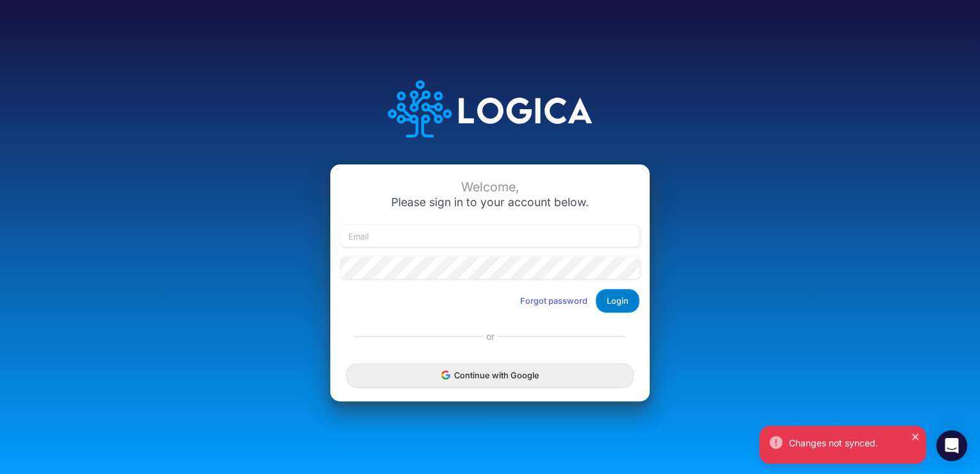  What do you see at coordinates (490, 202) in the screenshot?
I see `span: Please sign in to your account below.` at bounding box center [490, 202].